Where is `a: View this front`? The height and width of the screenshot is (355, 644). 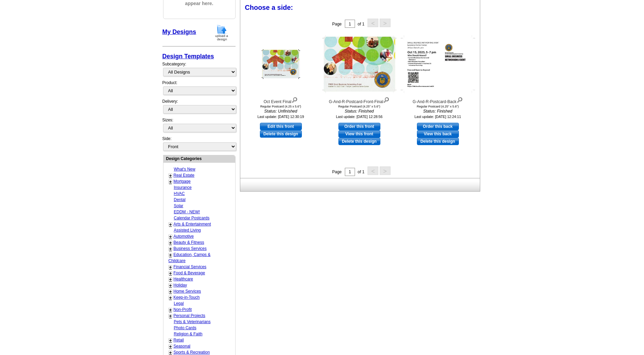 a: View this front is located at coordinates (360, 134).